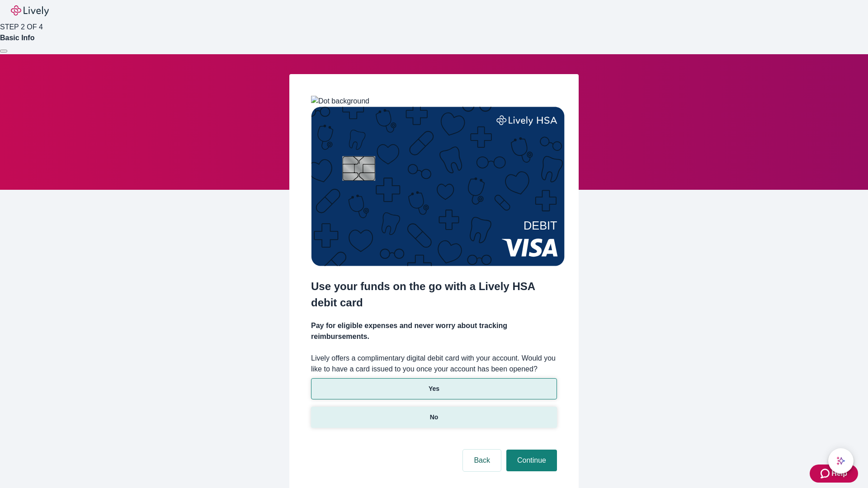  I want to click on h2: Use your funds on the go with a Lively HSA debit card, so click(434, 294).